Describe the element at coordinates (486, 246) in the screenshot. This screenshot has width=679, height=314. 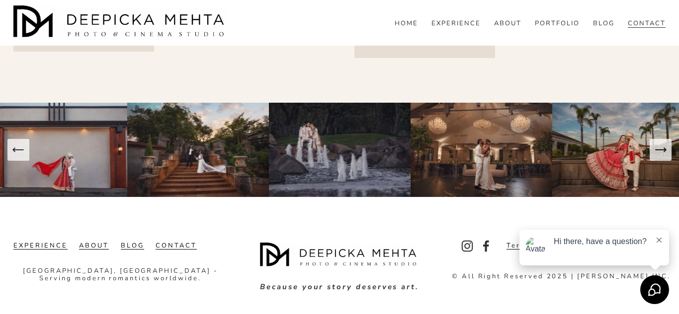
I see `a: Facebook` at that location.